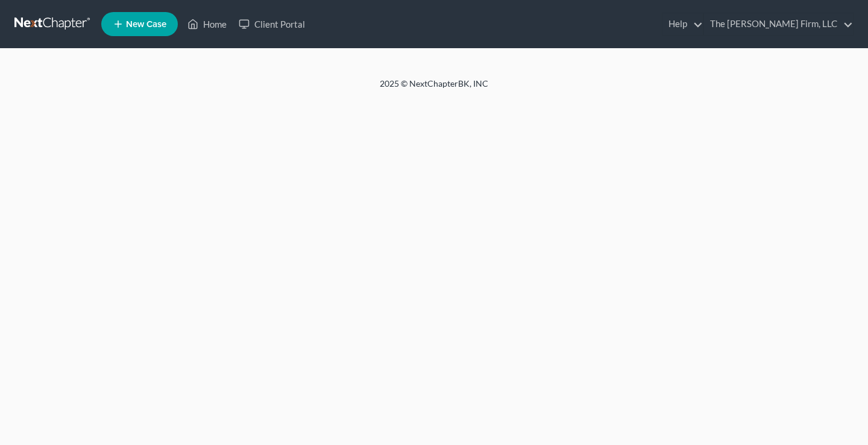  I want to click on a: Help, so click(682, 24).